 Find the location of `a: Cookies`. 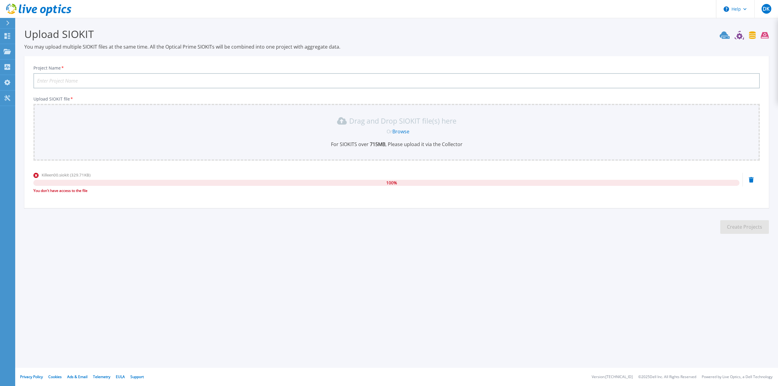

a: Cookies is located at coordinates (55, 377).